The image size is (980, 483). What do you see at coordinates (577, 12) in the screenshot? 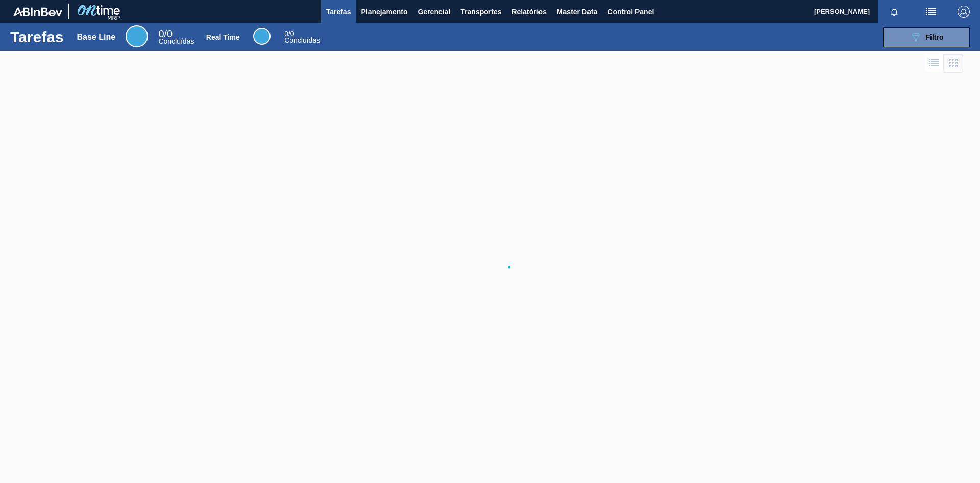
I see `span: Master Data` at bounding box center [577, 12].